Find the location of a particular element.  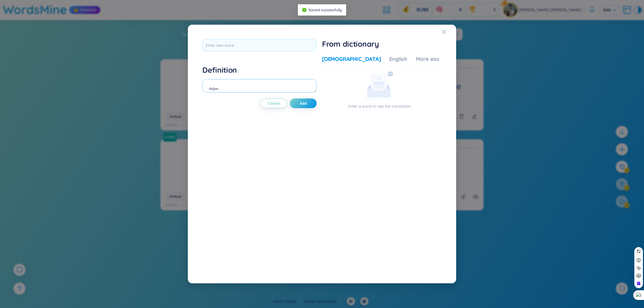

h4: Definition is located at coordinates (260, 70).